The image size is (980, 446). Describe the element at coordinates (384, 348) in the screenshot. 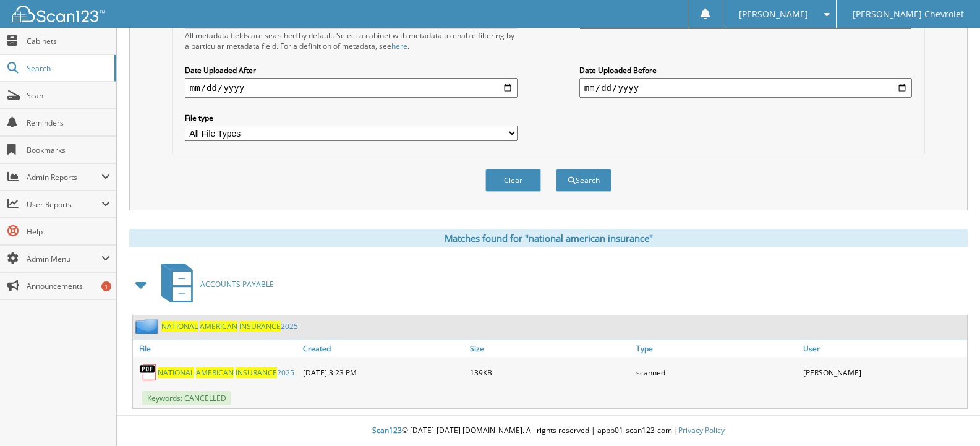

I see `a: Created` at that location.